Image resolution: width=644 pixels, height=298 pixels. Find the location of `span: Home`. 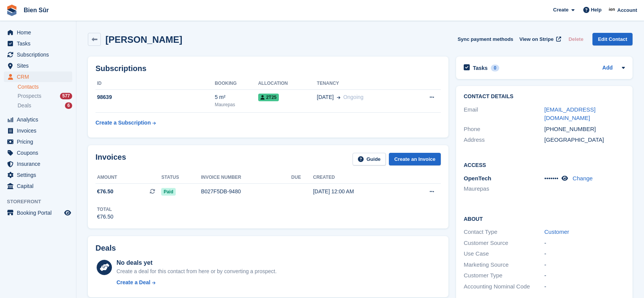

span: Home is located at coordinates (40, 32).